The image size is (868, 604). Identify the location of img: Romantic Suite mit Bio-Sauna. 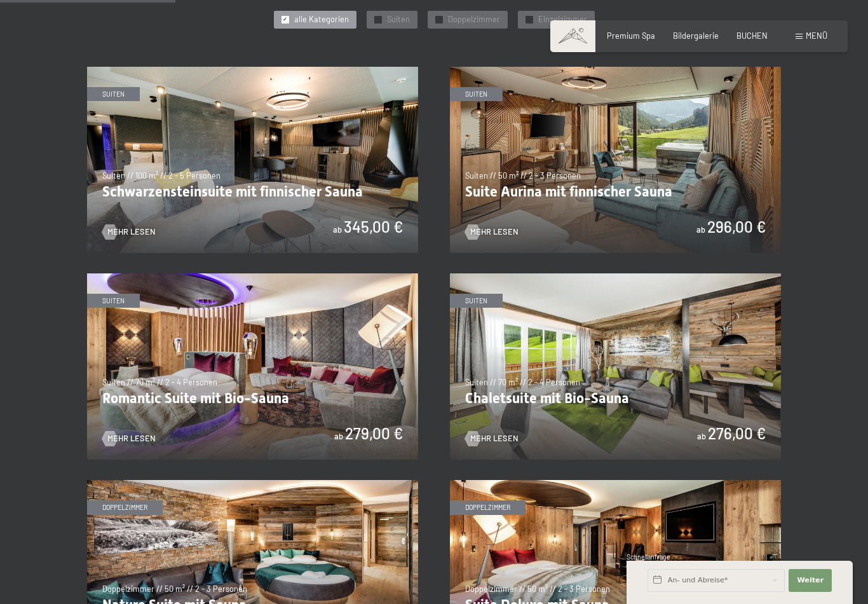
(252, 367).